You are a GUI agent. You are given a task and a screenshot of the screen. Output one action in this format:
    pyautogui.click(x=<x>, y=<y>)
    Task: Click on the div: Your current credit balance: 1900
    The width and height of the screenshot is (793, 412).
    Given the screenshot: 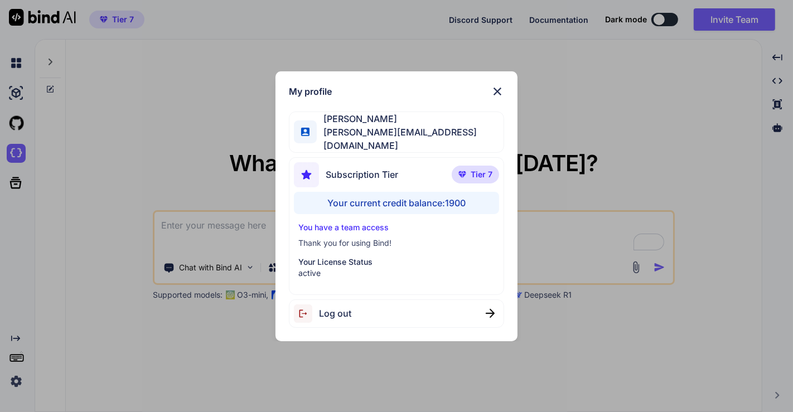 What is the action you would take?
    pyautogui.click(x=397, y=203)
    